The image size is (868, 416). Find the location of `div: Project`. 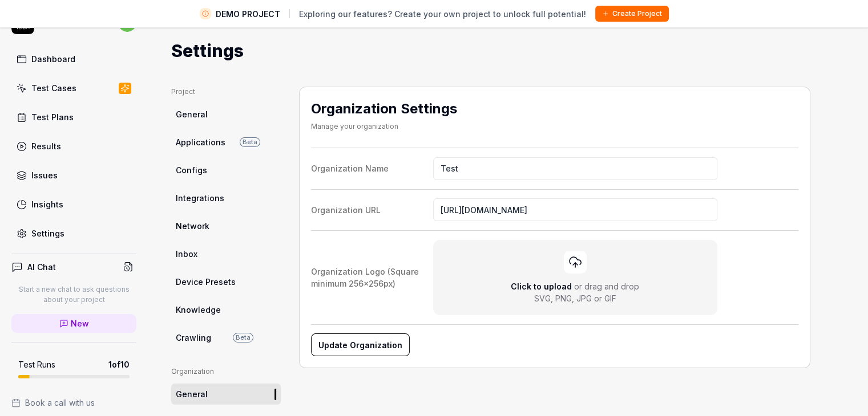

div: Project is located at coordinates (226, 92).